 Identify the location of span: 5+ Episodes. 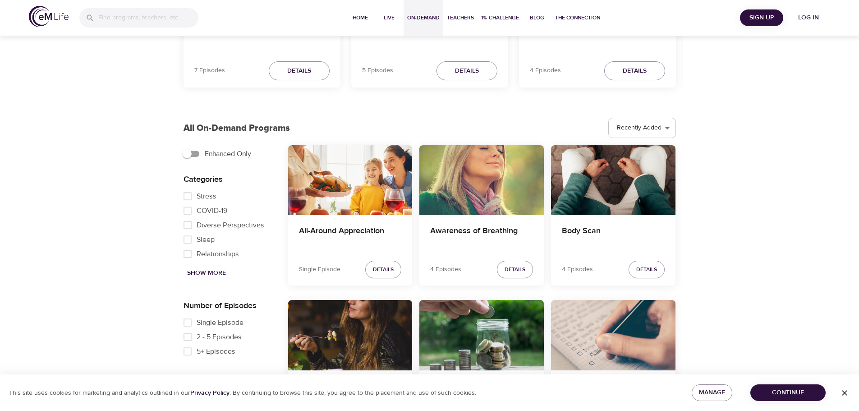
(216, 351).